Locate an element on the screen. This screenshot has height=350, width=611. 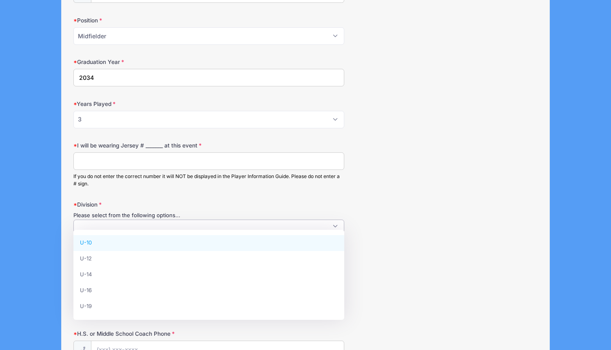
label: H.S. or Middle School Coach Phone is located at coordinates (151, 334).